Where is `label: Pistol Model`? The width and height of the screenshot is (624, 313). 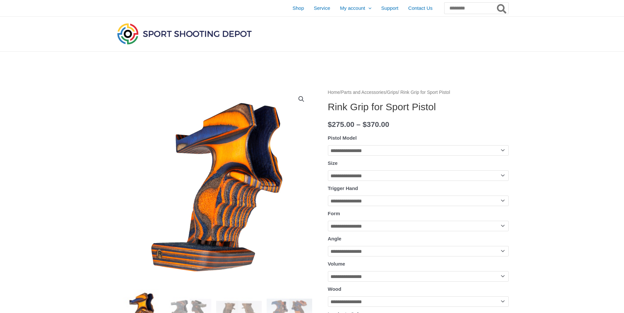 label: Pistol Model is located at coordinates (342, 138).